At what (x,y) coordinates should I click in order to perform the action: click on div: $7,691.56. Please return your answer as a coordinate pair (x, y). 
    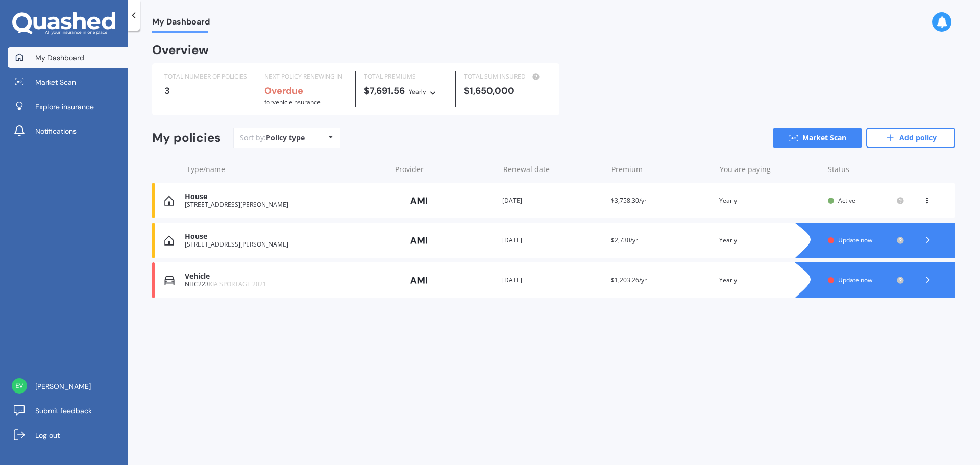
    Looking at the image, I should click on (405, 91).